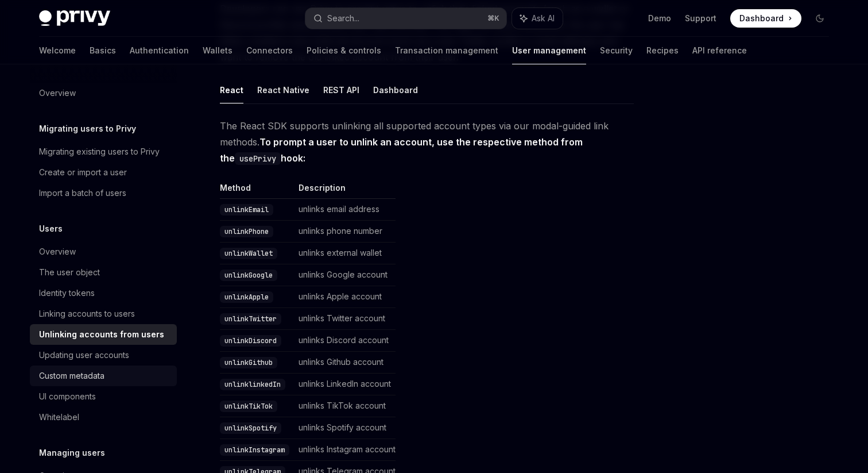  Describe the element at coordinates (820, 18) in the screenshot. I see `button: Toggle dark mode` at that location.